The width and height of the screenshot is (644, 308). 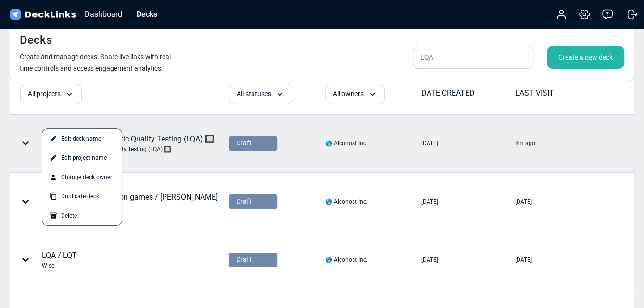 I want to click on div: Change deck owner, so click(x=82, y=177).